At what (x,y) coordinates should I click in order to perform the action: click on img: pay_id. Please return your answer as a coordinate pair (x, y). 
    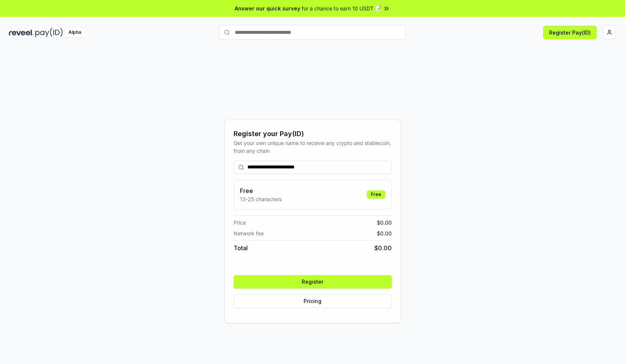
    Looking at the image, I should click on (49, 32).